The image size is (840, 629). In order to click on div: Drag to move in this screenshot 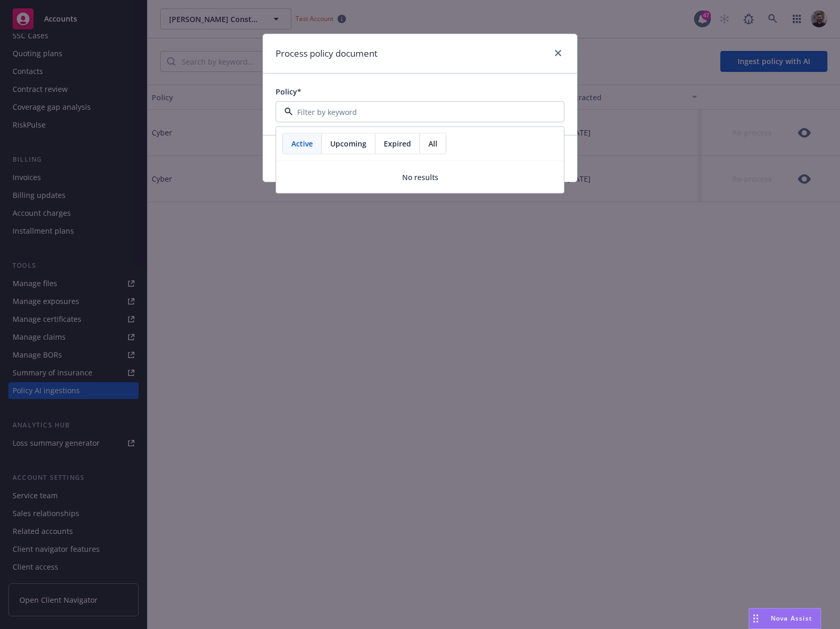, I will do `click(755, 619)`.